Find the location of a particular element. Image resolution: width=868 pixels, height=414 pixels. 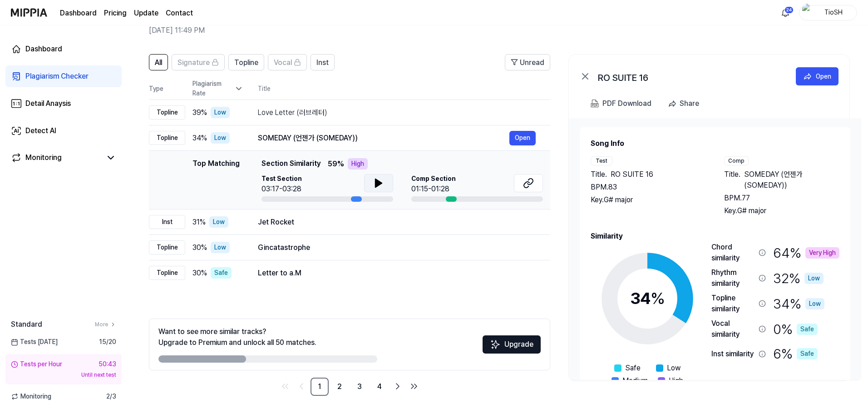

div: 03:17-03:28 is located at coordinates (282, 189).